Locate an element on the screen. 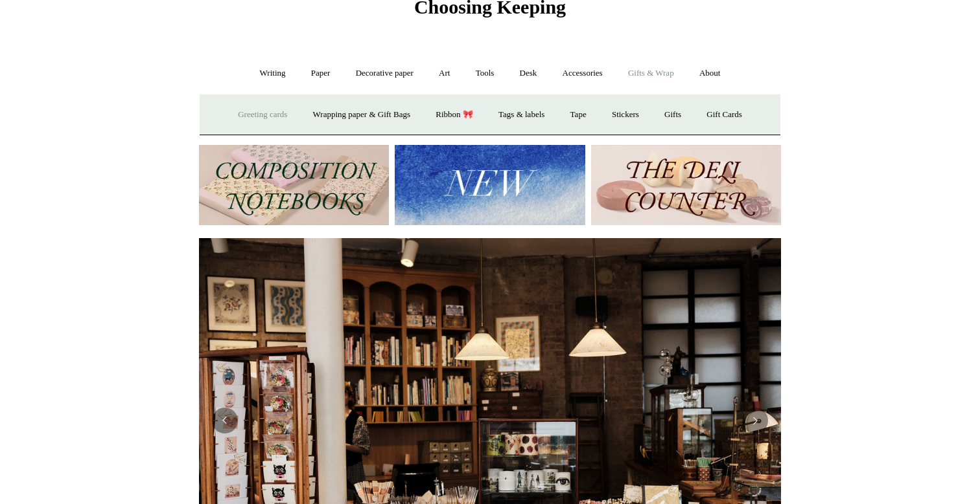 The height and width of the screenshot is (504, 980). a: Gifts is located at coordinates (673, 115).